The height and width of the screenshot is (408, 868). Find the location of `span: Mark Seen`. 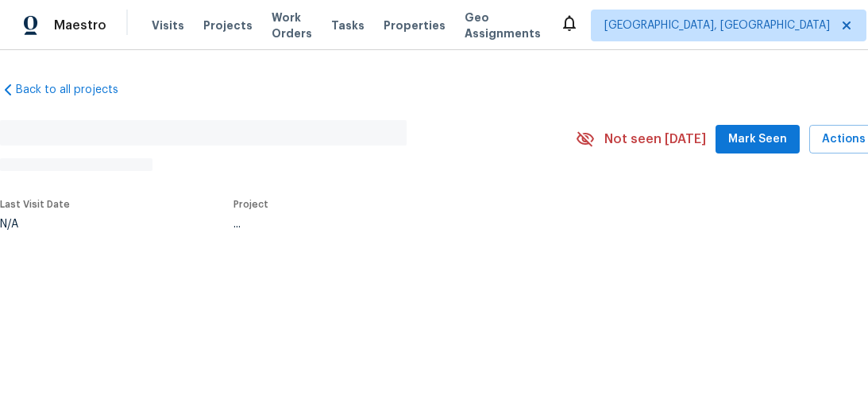

span: Mark Seen is located at coordinates (758, 140).